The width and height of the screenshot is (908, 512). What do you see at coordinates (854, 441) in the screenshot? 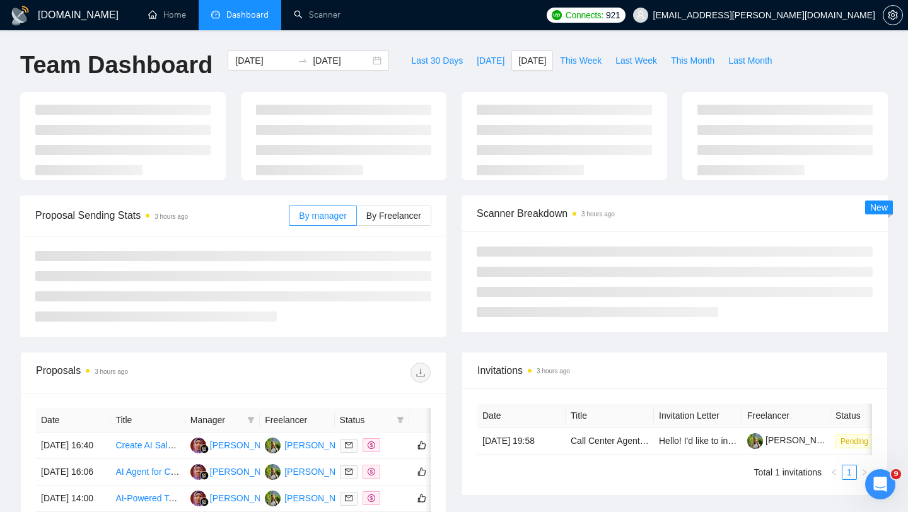
I see `span: Pending` at bounding box center [854, 441].